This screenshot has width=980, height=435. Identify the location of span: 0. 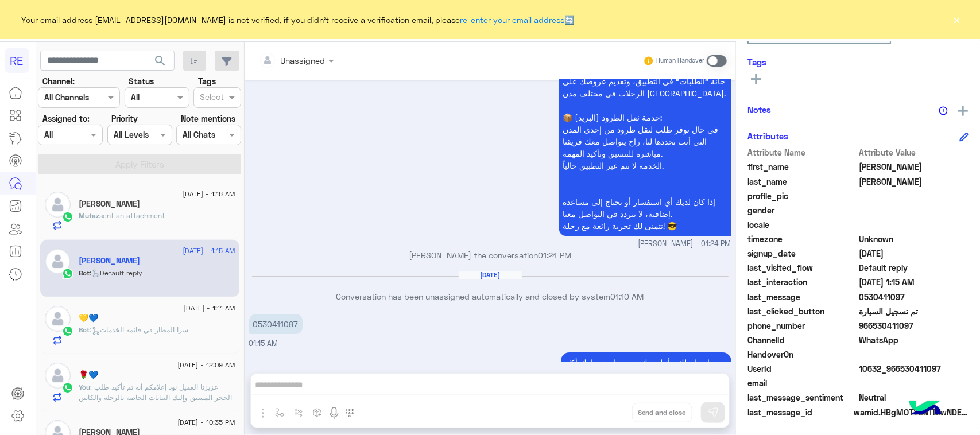
(914, 397).